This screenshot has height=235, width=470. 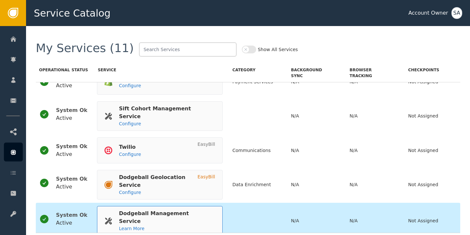 I want to click on div: Sync, so click(x=316, y=68).